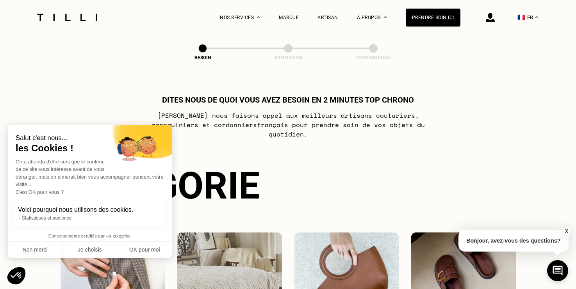 The height and width of the screenshot is (289, 576). I want to click on div: Marque, so click(289, 18).